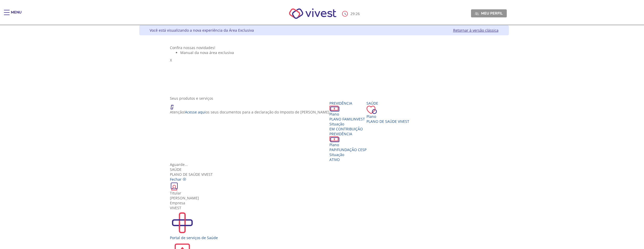 The width and height of the screenshot is (644, 249). Describe the element at coordinates (388, 121) in the screenshot. I see `span: Plano de Saúde VIVEST` at that location.